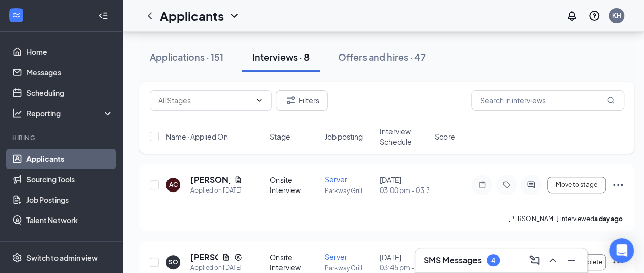 The width and height of the screenshot is (644, 273). Describe the element at coordinates (382, 56) in the screenshot. I see `div: Offers and hires · 47` at that location.